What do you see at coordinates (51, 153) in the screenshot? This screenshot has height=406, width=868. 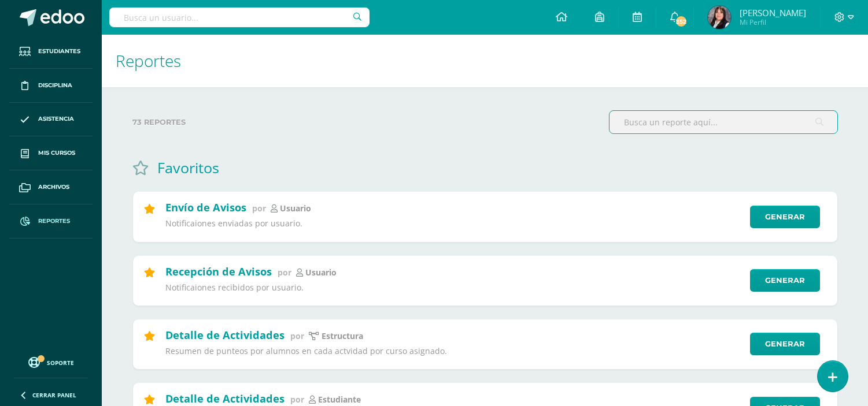 I see `a: Mis cursos` at bounding box center [51, 153].